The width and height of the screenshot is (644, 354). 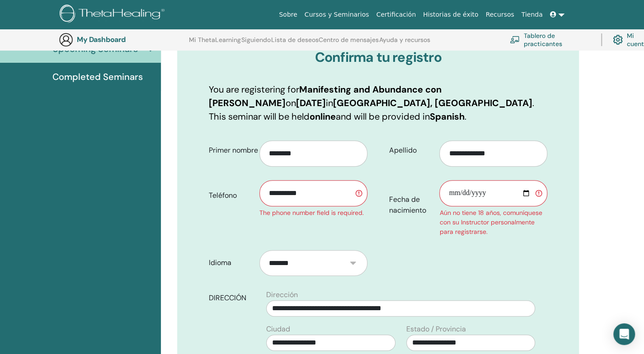 I want to click on label: Dirección, so click(x=282, y=295).